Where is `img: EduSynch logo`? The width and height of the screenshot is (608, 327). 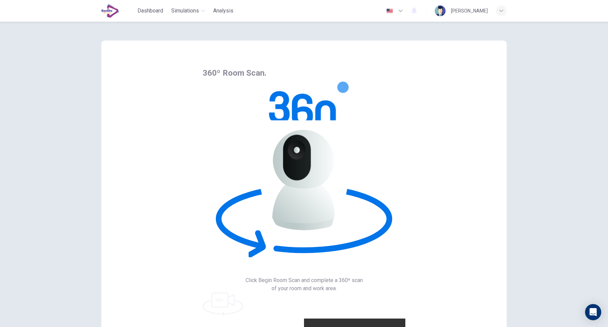 img: EduSynch logo is located at coordinates (110, 11).